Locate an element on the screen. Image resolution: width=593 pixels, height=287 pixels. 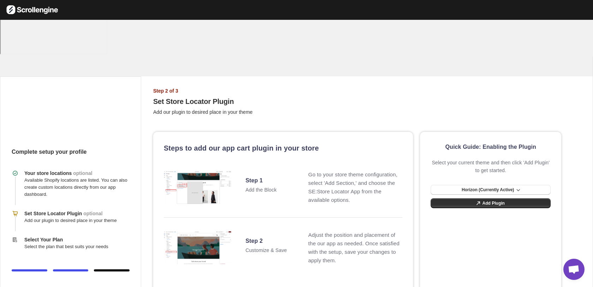
p: Adjust the position and placement of the our app as needed. Once satisfied with the setup, save y... is located at coordinates (355, 247).